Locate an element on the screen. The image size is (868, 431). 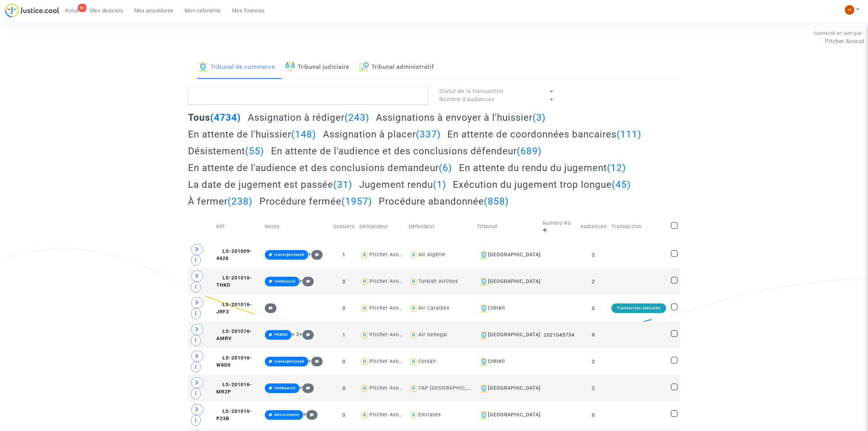
h2: En attente de l'audience et des conclusions demandeur is located at coordinates (320, 168).